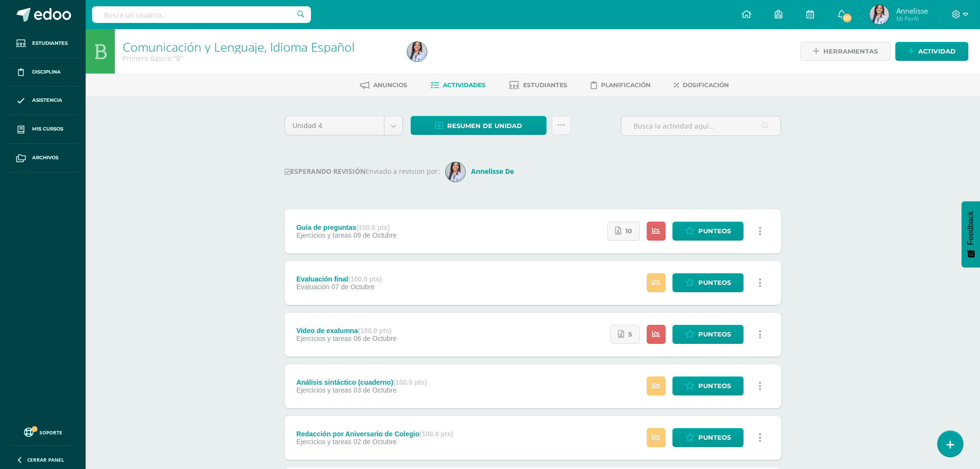 This screenshot has width=980, height=469. Describe the element at coordinates (43, 158) in the screenshot. I see `a: Archivos` at that location.